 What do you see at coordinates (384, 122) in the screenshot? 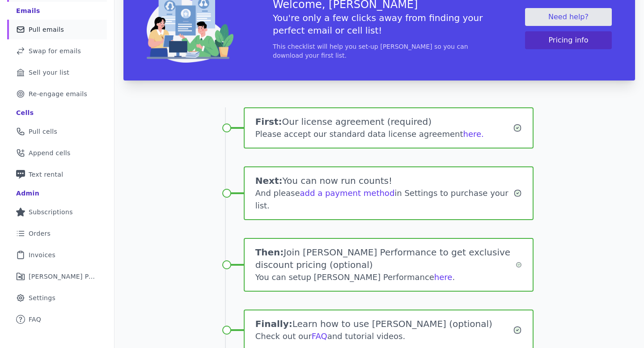
I see `h1: Our license agreement (required)` at bounding box center [384, 122].